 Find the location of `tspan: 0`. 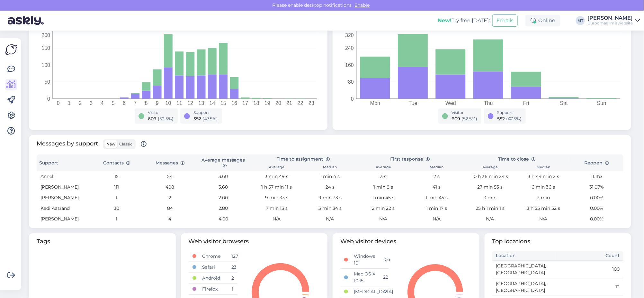

tspan: 0 is located at coordinates (58, 103).